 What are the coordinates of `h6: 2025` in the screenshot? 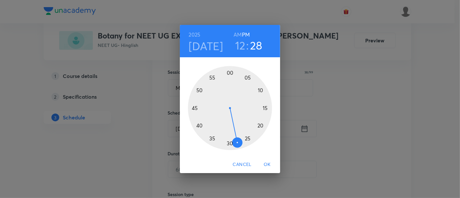 It's located at (195, 35).